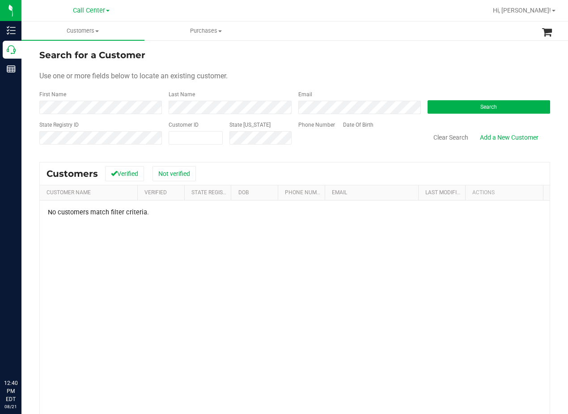 The image size is (568, 414). What do you see at coordinates (295, 212) in the screenshot?
I see `div: No customers match filter criteria.` at bounding box center [295, 212].